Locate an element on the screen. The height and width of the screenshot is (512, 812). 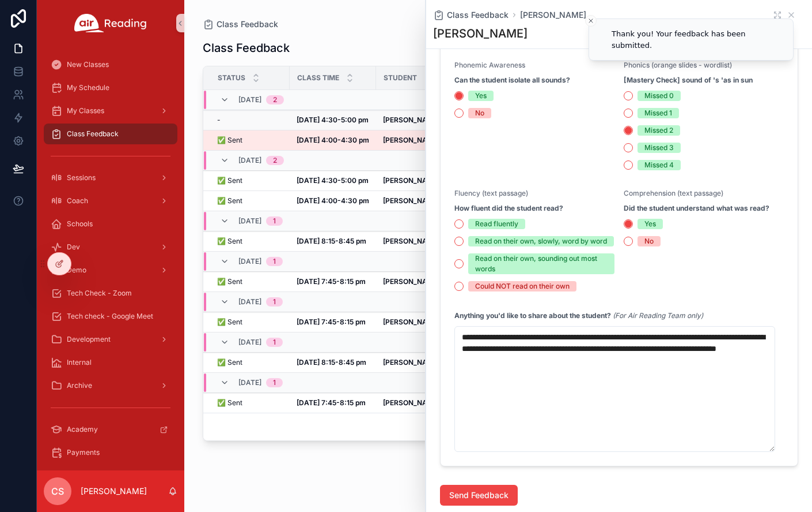
h1: Class Feedback is located at coordinates (246, 48).